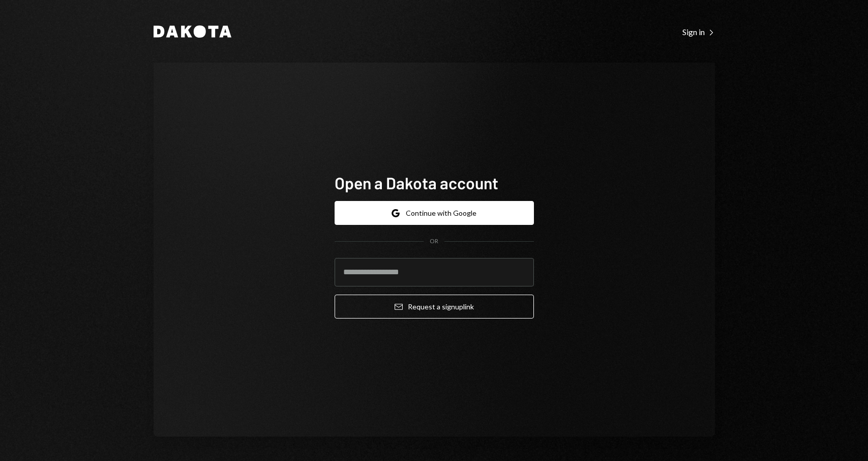  Describe the element at coordinates (434, 213) in the screenshot. I see `button: Continue with Google` at that location.